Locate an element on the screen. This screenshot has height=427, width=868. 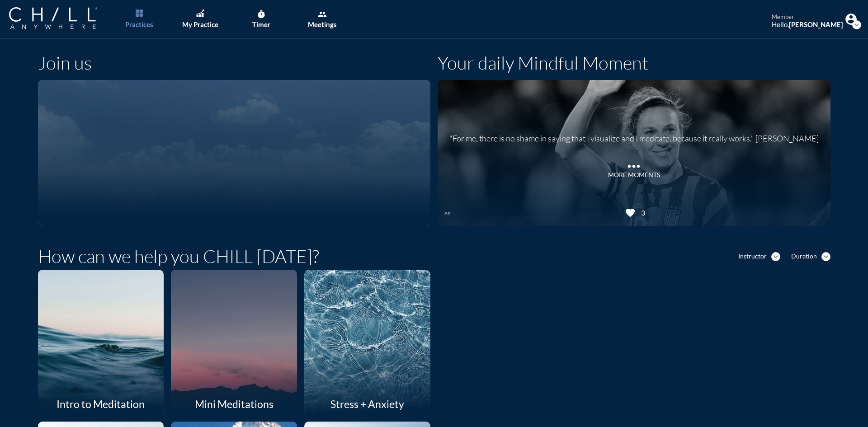
div: Stress + Anxiety is located at coordinates (368, 405).